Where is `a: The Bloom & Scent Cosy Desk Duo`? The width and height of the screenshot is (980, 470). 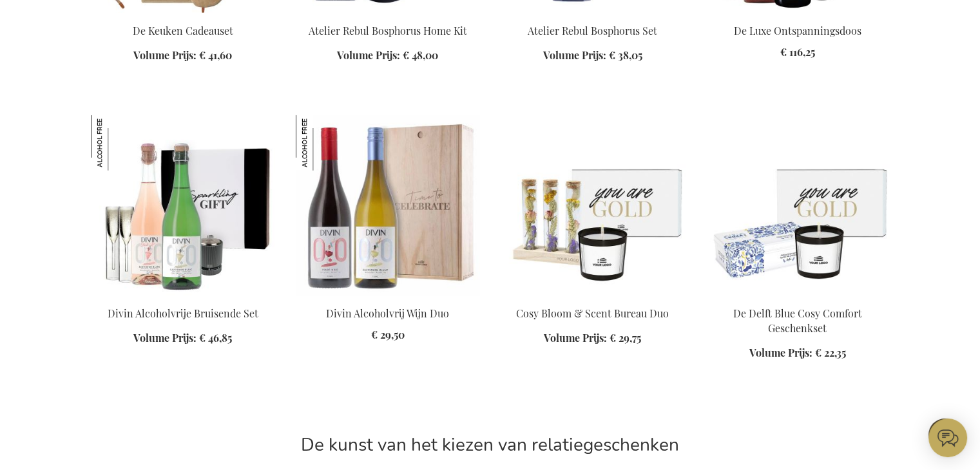
a: The Bloom & Scent Cosy Desk Duo is located at coordinates (593, 297).